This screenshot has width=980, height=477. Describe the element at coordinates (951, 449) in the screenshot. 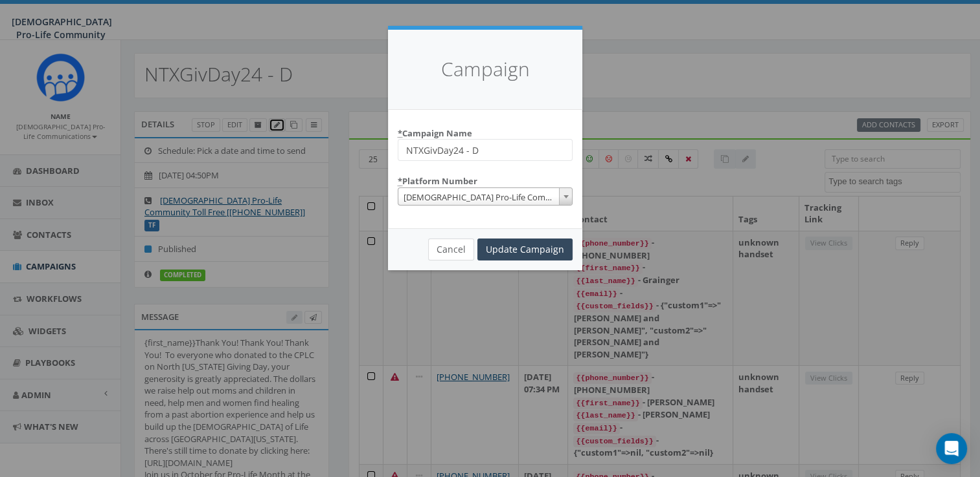

I see `div: Open Intercom Messenger` at that location.